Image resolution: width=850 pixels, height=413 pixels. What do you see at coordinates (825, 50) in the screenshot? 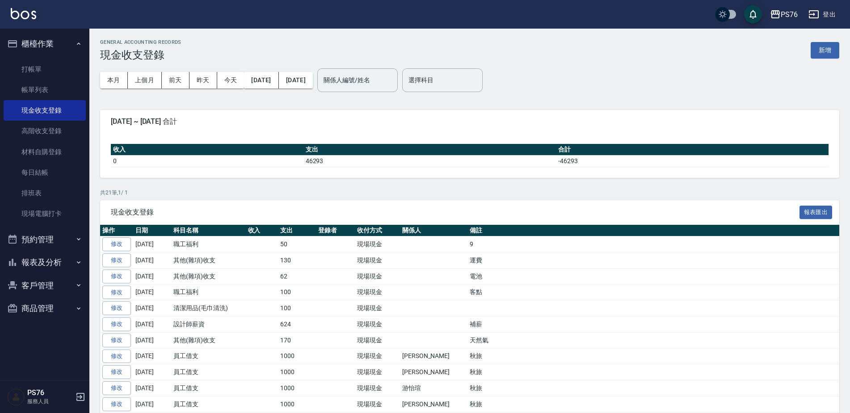
I see `button: 新增` at bounding box center [825, 50].